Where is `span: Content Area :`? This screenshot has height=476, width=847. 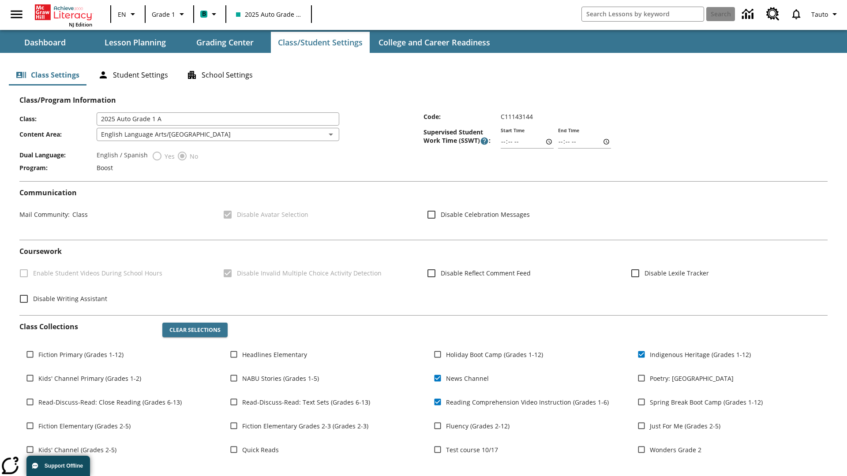 span: Content Area : is located at coordinates (58, 134).